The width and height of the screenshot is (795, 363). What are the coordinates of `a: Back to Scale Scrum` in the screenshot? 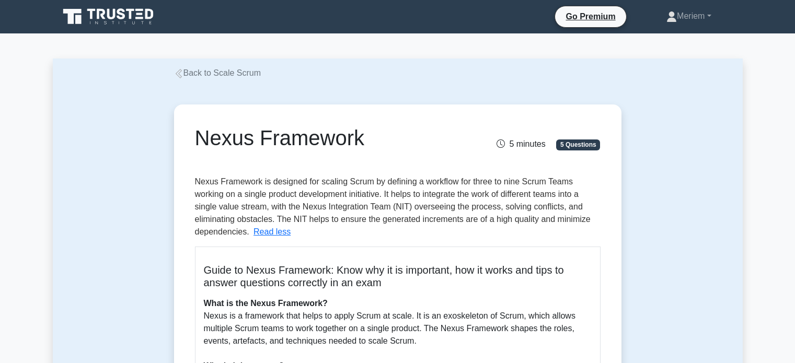 It's located at (217, 73).